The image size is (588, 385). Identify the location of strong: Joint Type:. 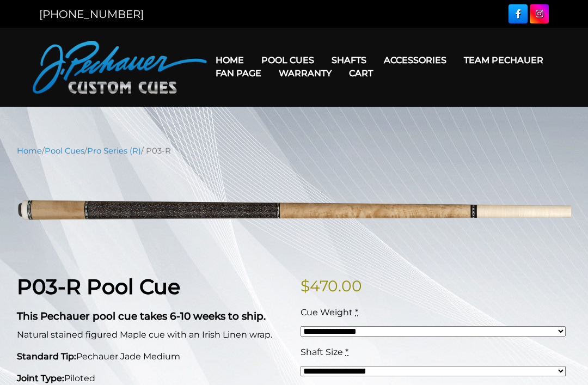
(41, 378).